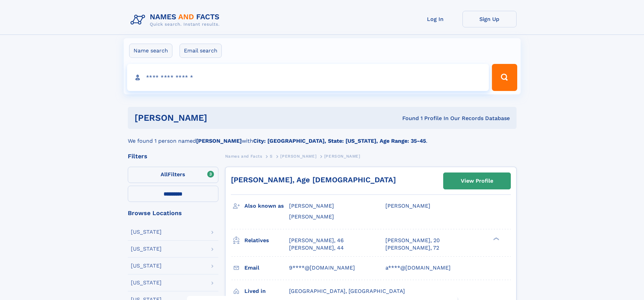 The image size is (644, 300). I want to click on a: Names and Facts, so click(244, 156).